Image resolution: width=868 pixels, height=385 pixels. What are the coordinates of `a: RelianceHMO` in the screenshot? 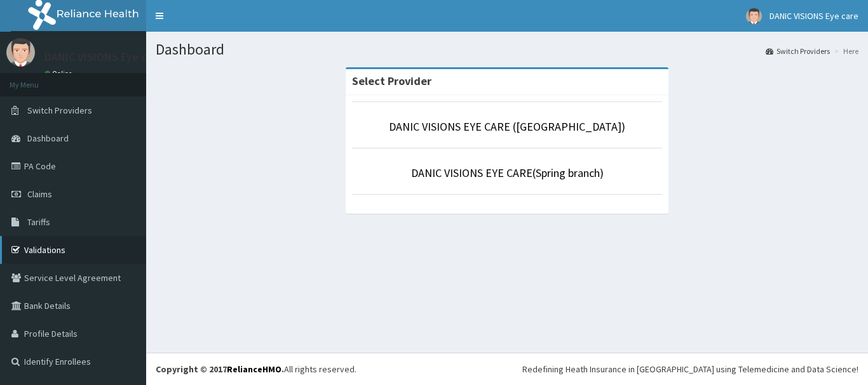 It's located at (254, 369).